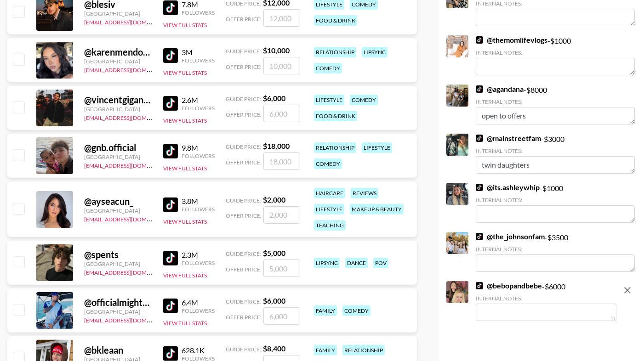 The width and height of the screenshot is (644, 361). Describe the element at coordinates (198, 53) in the screenshot. I see `div: 3M` at that location.